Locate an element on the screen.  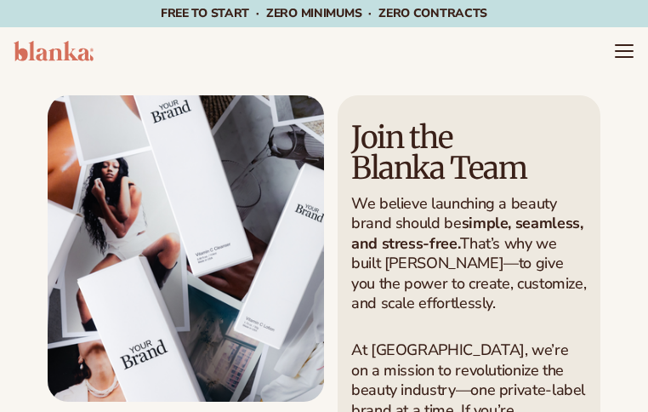
img: Shopify Image 5 is located at coordinates (185, 248).